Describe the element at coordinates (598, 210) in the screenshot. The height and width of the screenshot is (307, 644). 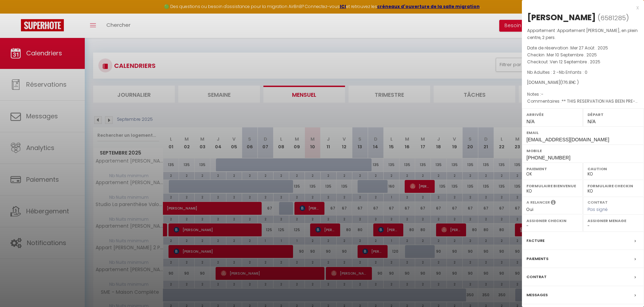
I see `span: Pas signé` at that location.